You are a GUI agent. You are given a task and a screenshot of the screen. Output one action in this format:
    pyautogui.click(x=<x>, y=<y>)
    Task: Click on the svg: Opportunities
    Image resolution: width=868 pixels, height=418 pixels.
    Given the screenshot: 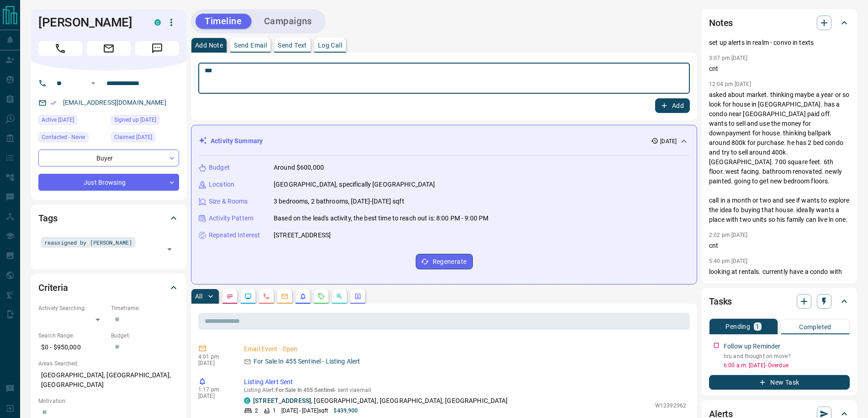 What is the action you would take?
    pyautogui.click(x=339, y=296)
    